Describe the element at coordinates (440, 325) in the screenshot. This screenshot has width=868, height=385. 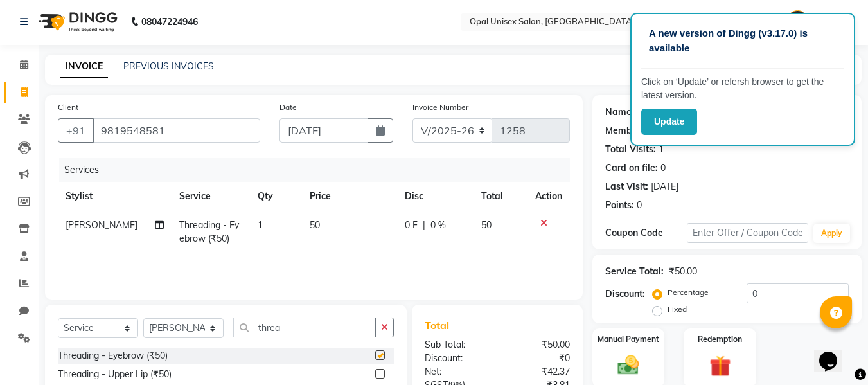
I see `span: Total` at that location.